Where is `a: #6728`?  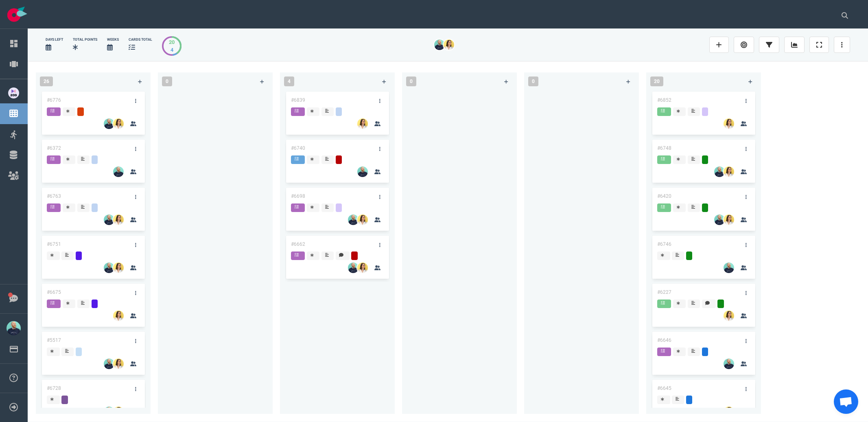
a: #6728 is located at coordinates (53, 388).